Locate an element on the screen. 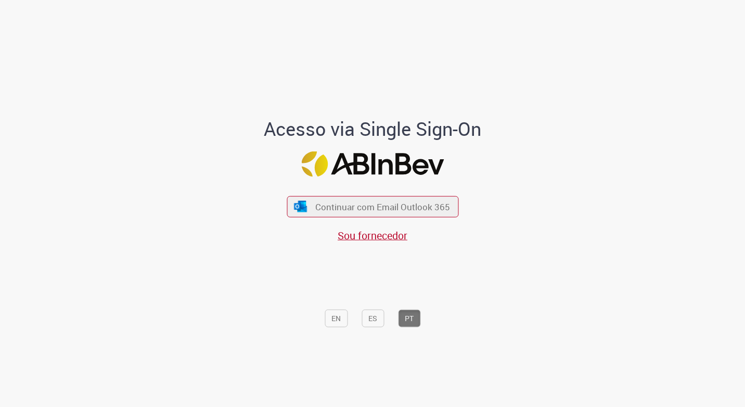 This screenshot has width=745, height=407. img: ícone Azure/Microsoft 360 is located at coordinates (301, 206).